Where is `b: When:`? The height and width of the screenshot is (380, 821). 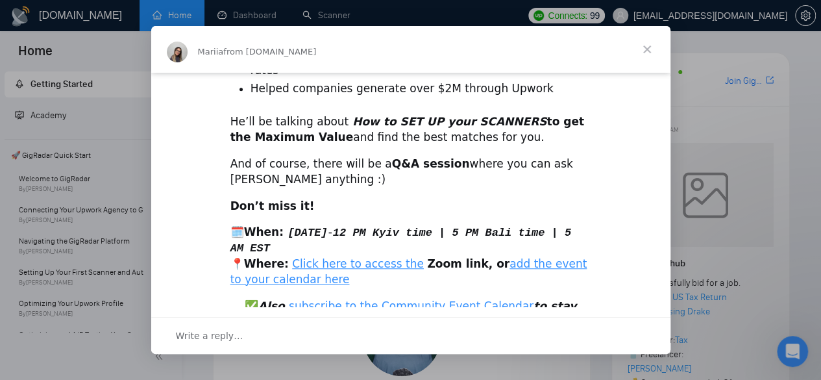 b: When: is located at coordinates (264, 232).